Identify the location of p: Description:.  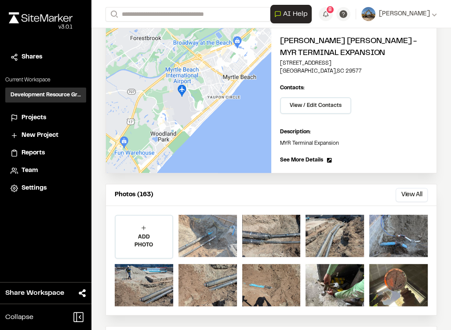
(354, 132).